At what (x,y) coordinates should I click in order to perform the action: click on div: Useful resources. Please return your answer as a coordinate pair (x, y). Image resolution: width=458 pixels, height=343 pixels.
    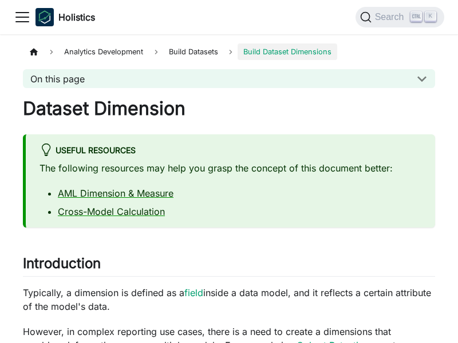
    Looking at the image, I should click on (230, 151).